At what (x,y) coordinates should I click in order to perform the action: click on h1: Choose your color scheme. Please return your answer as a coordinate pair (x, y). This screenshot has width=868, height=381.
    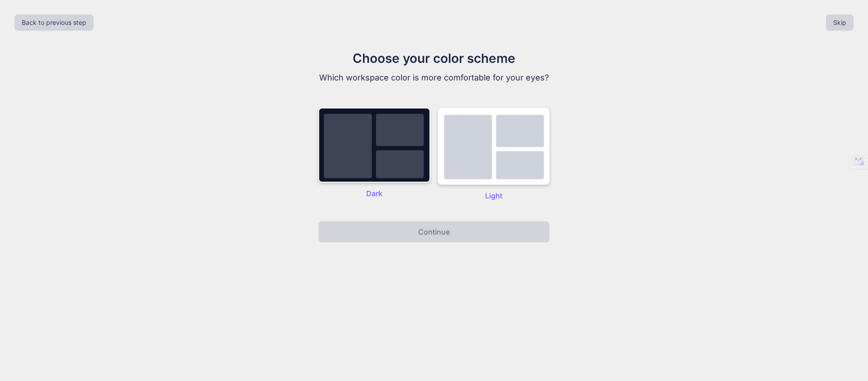
    Looking at the image, I should click on (434, 59).